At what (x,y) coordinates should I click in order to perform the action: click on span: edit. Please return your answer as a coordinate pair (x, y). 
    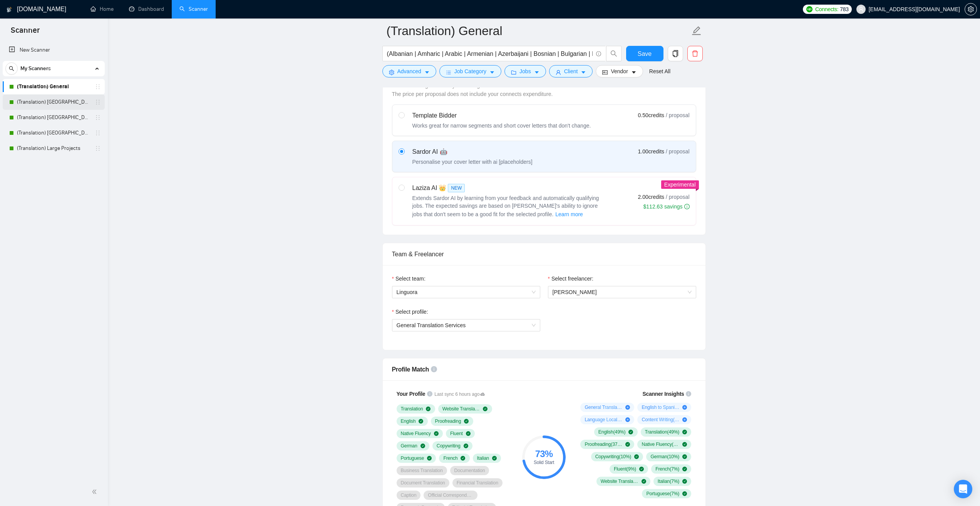
    Looking at the image, I should click on (697, 31).